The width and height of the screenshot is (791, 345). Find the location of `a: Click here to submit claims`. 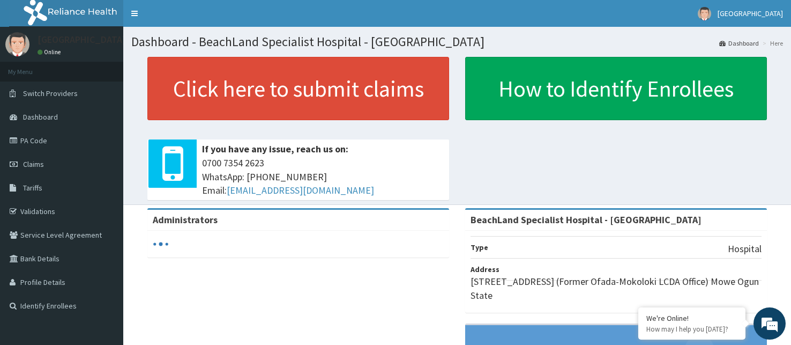

a: Click here to submit claims is located at coordinates (298, 88).